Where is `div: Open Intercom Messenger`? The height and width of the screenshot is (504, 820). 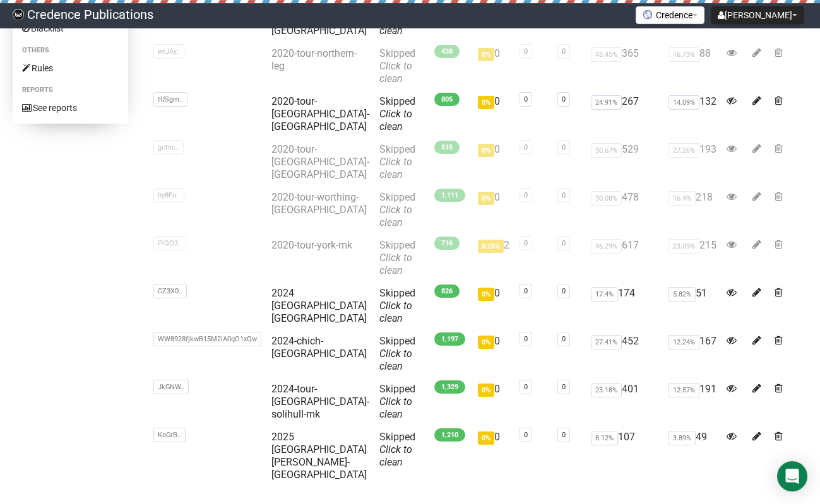
div: Open Intercom Messenger is located at coordinates (792, 477).